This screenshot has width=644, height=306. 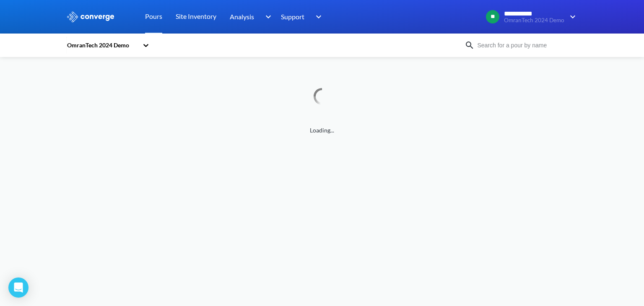 I want to click on img: logo_ewhite.svg, so click(x=91, y=17).